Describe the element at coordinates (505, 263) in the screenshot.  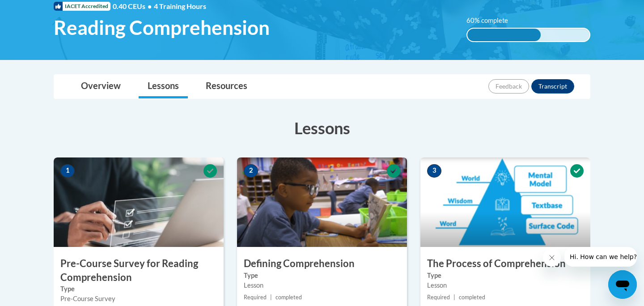
I see `h3: The Process of Comprehension` at that location.